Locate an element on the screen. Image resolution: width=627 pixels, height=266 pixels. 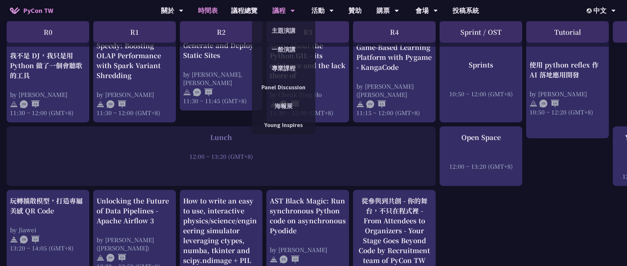
a: Open Space 12:00 ~ 13:20 (GMT+8) is located at coordinates (481, 151).